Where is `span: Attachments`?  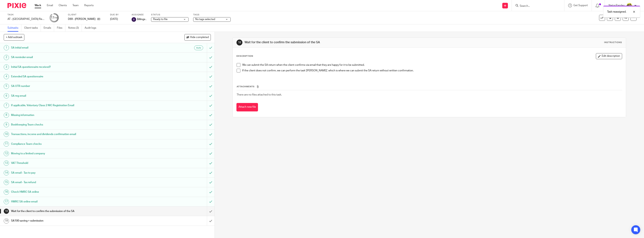 span: Attachments is located at coordinates (246, 87).